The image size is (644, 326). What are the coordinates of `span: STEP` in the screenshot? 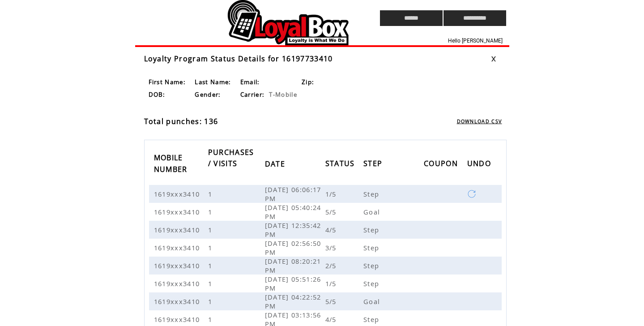 It's located at (374, 164).